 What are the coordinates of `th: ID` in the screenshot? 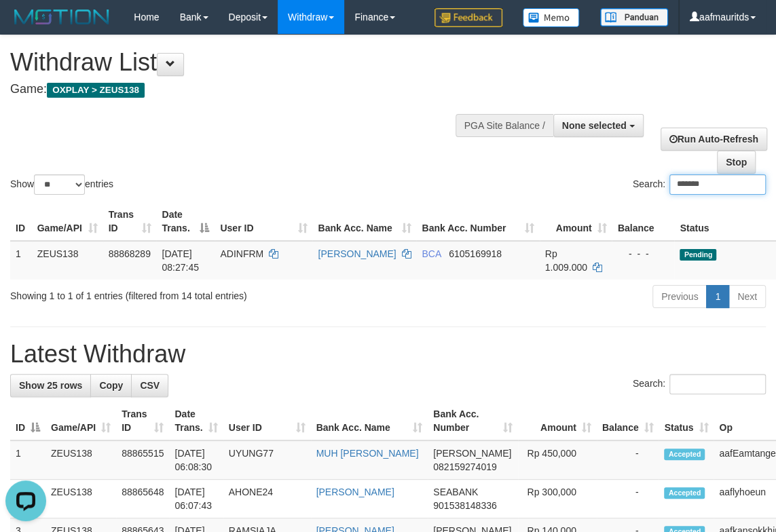 It's located at (21, 222).